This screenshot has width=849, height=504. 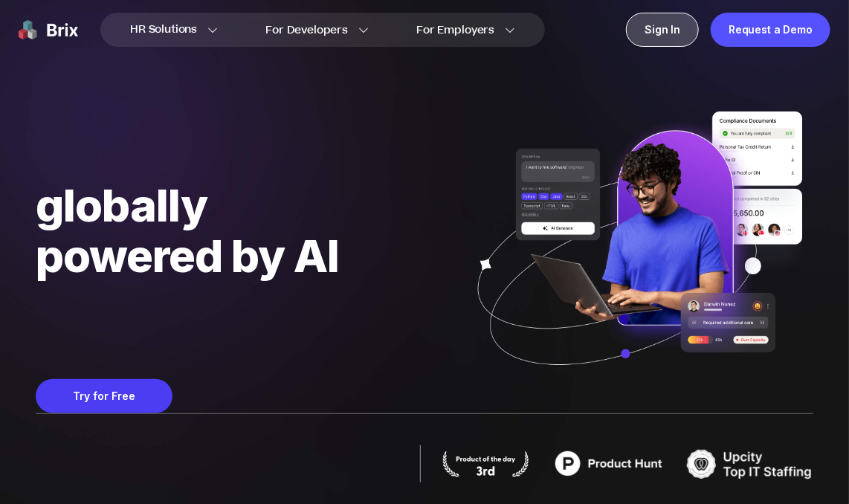 I want to click on img: TOP IT STAFFING, so click(x=750, y=464).